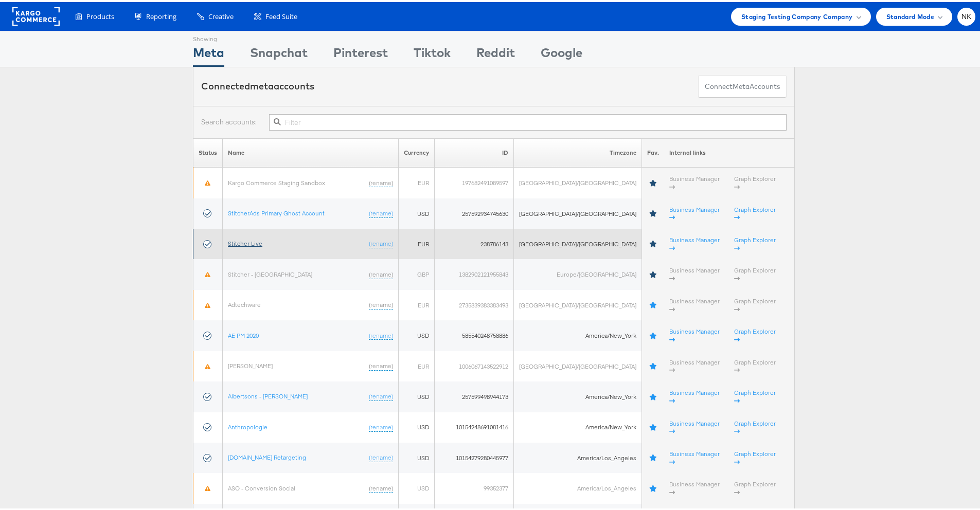 Image resolution: width=980 pixels, height=510 pixels. I want to click on div: Reddit, so click(495, 53).